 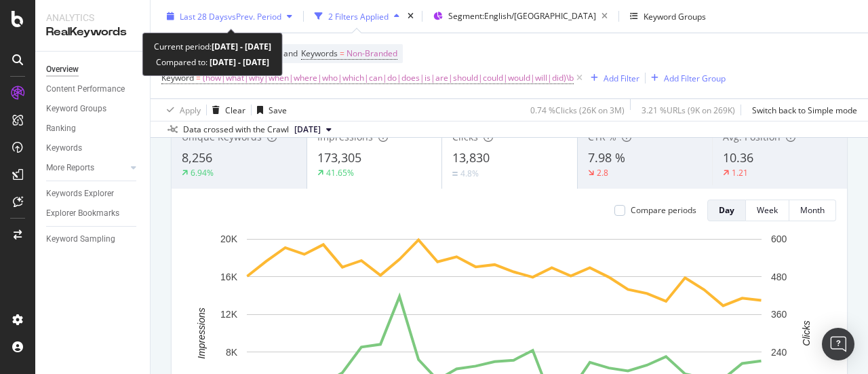 I want to click on div: times, so click(x=410, y=16).